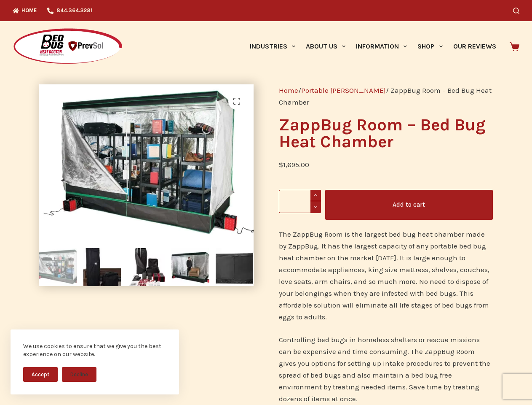 Image resolution: width=532 pixels, height=405 pixels. I want to click on p: Controlling bed bugs in homeless shelters or rescue missions can be expensive and time consuming...., so click(386, 369).